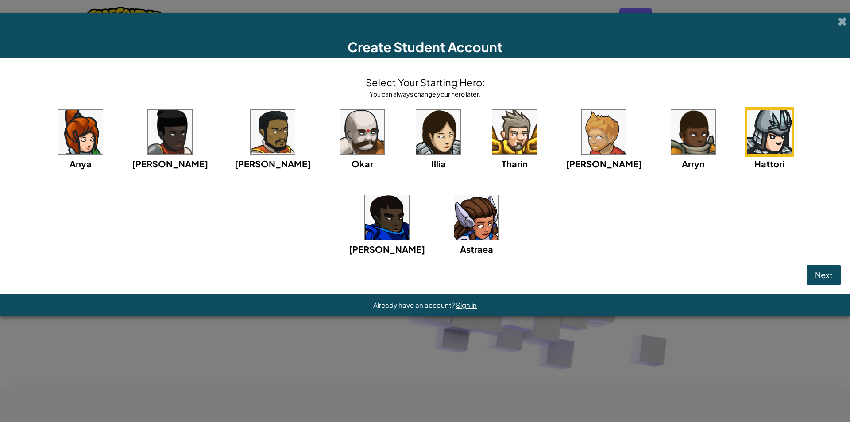 The image size is (850, 422). What do you see at coordinates (425, 47) in the screenshot?
I see `span: Create Student Account` at bounding box center [425, 47].